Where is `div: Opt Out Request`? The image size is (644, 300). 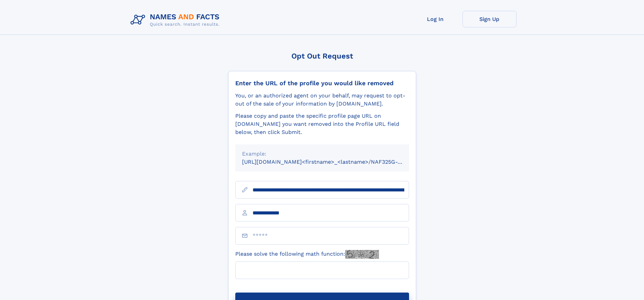
div: Opt Out Request is located at coordinates (322, 56).